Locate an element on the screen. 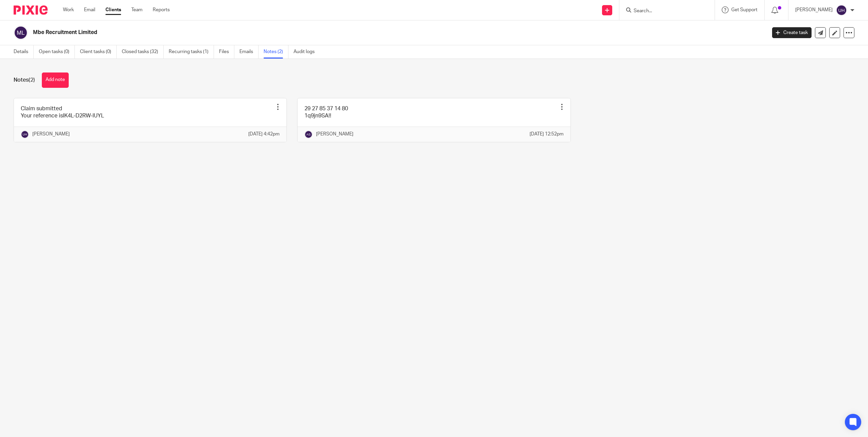 The width and height of the screenshot is (868, 437). h2: Mbe Recruitment Limited is located at coordinates (324, 32).